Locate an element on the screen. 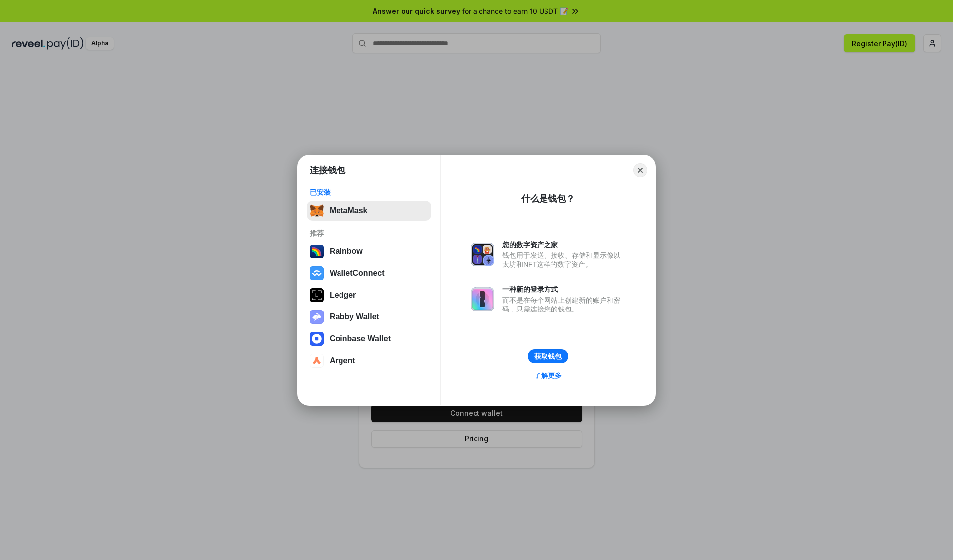  div: 您的数字资产之家 is located at coordinates (564, 244).